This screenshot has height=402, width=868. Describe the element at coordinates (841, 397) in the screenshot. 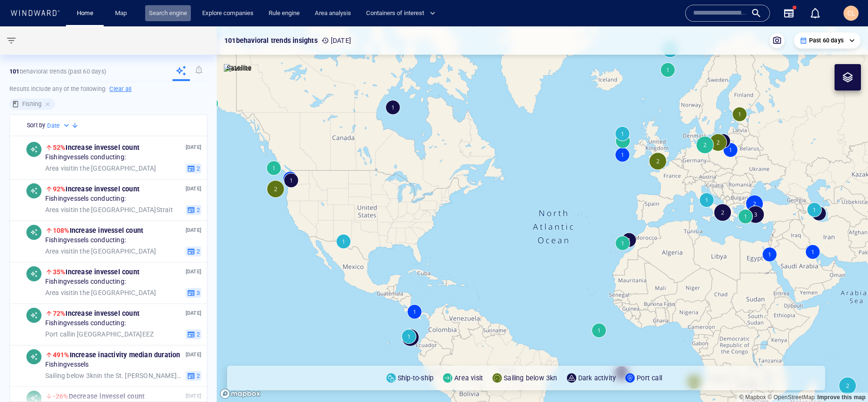

I see `a: Map feedback` at that location.